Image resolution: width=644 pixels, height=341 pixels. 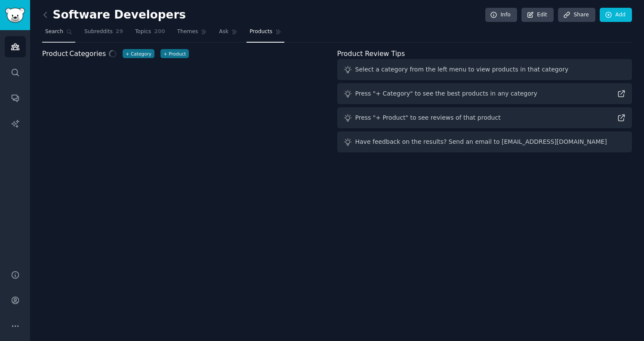 What do you see at coordinates (615, 15) in the screenshot?
I see `a: Add` at bounding box center [615, 15].